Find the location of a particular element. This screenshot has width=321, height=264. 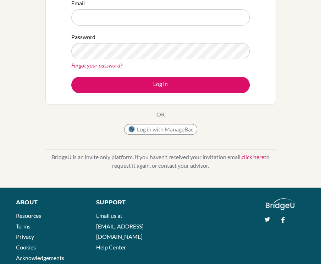

p: OR is located at coordinates (160, 114).